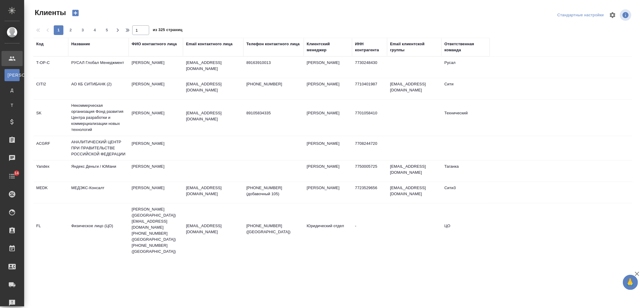  Describe the element at coordinates (12, 105) in the screenshot. I see `span: Т` at that location.